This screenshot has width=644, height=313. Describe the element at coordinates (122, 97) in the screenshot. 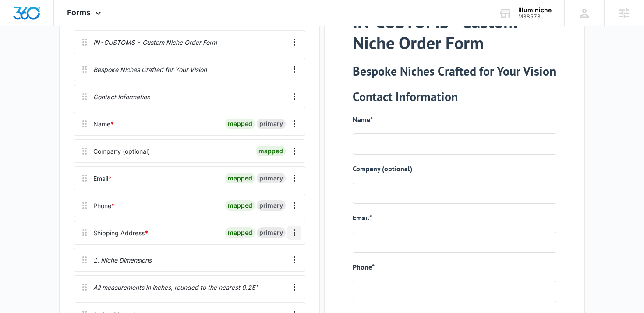

I see `p: Contact Information` at that location.